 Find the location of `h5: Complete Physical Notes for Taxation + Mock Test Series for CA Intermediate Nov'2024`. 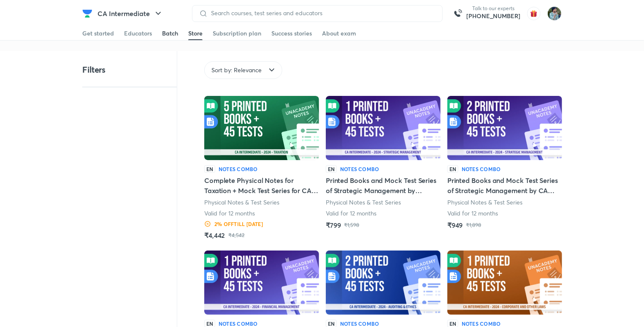

h5: Complete Physical Notes for Taxation + Mock Test Series for CA Intermediate Nov'2024 is located at coordinates (262, 185).